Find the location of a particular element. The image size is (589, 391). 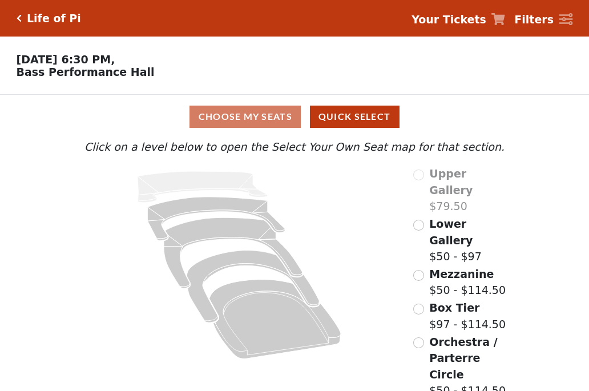

span: Upper Gallery is located at coordinates (451, 181).